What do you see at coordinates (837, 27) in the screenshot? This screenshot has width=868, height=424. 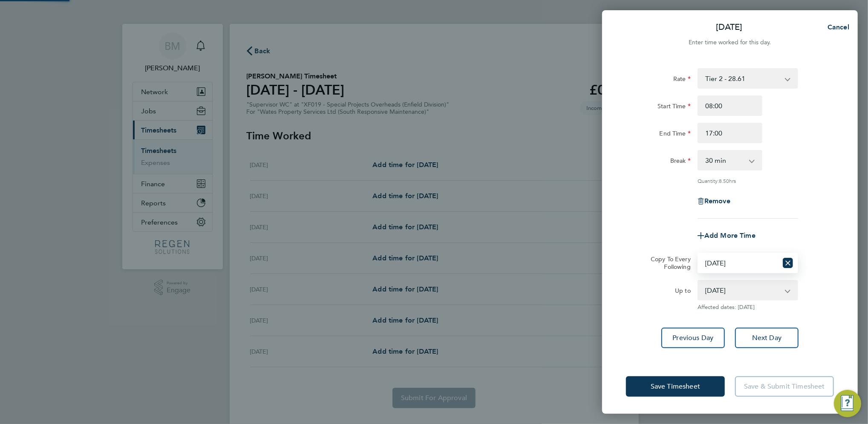 I see `span: Cancel` at bounding box center [837, 27].